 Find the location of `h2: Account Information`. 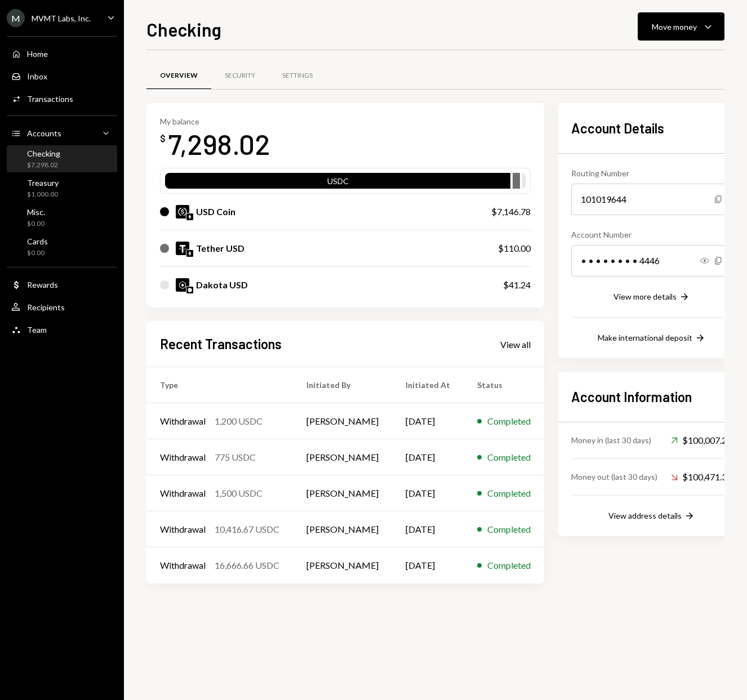

h2: Account Information is located at coordinates (651, 397).